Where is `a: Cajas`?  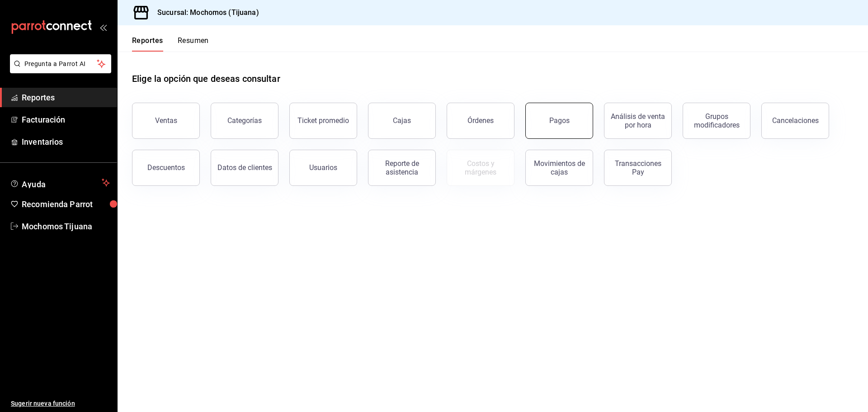
a: Cajas is located at coordinates (401, 121).